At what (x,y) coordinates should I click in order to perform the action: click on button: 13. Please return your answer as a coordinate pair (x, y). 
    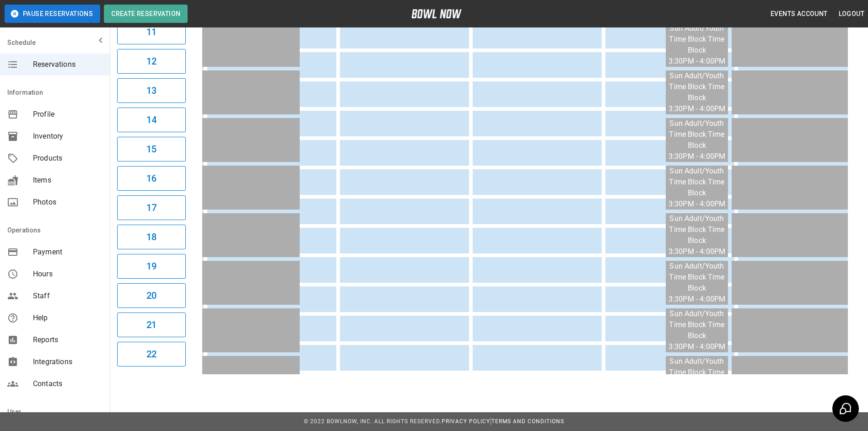
    Looking at the image, I should click on (151, 91).